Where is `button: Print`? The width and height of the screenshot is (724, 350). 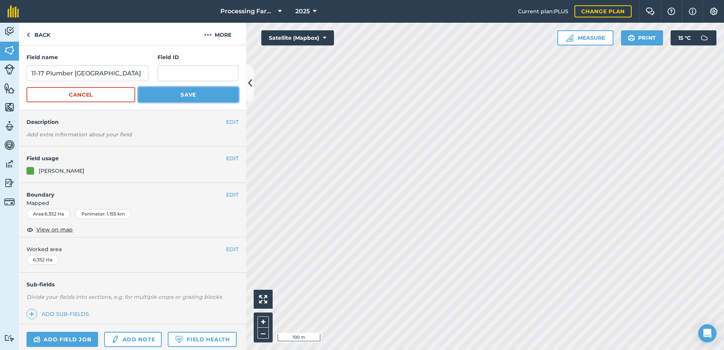 button: Print is located at coordinates (642, 38).